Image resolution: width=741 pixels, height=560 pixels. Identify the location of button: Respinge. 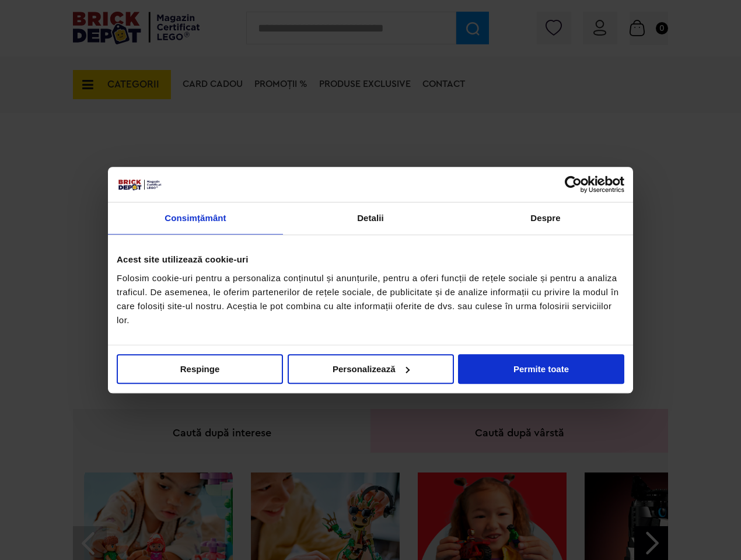
(200, 369).